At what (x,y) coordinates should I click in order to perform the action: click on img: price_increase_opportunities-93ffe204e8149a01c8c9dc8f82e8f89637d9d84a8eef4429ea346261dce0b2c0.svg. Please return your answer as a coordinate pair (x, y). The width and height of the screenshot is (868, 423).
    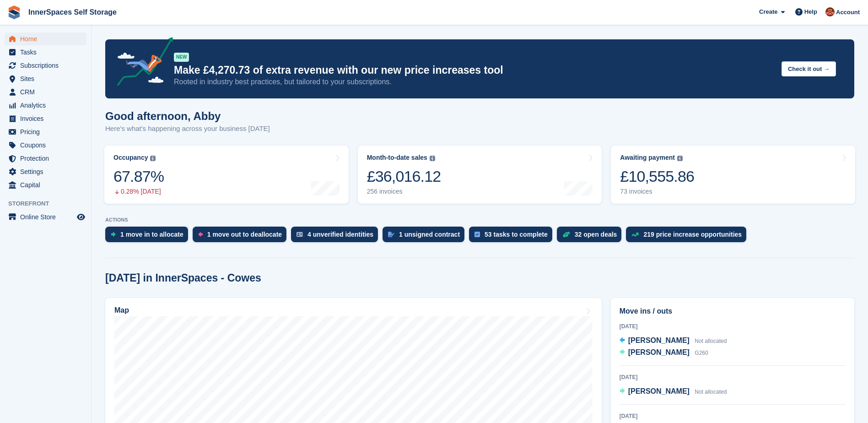
    Looking at the image, I should click on (635, 234).